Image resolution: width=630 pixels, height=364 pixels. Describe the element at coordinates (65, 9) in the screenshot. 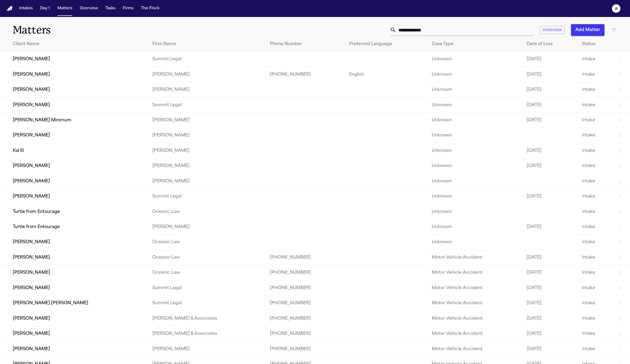

I see `button: Matters` at that location.